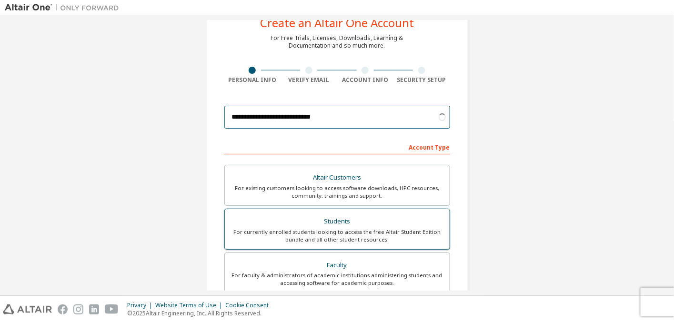  I want to click on div: Privacy, so click(141, 306).